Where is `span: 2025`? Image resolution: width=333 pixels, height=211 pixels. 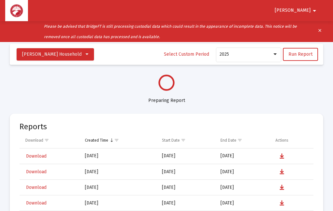
span: 2025 is located at coordinates (224, 54).